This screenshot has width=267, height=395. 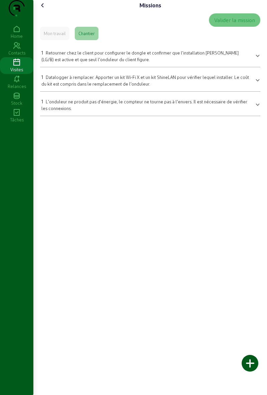 I want to click on mat-expansion-panel-header: 1Datalogger à remplacer. Apporter un kit Wi-Fi X et un kit ShineLAN pour vérifier lequel installe..., so click(x=150, y=79).